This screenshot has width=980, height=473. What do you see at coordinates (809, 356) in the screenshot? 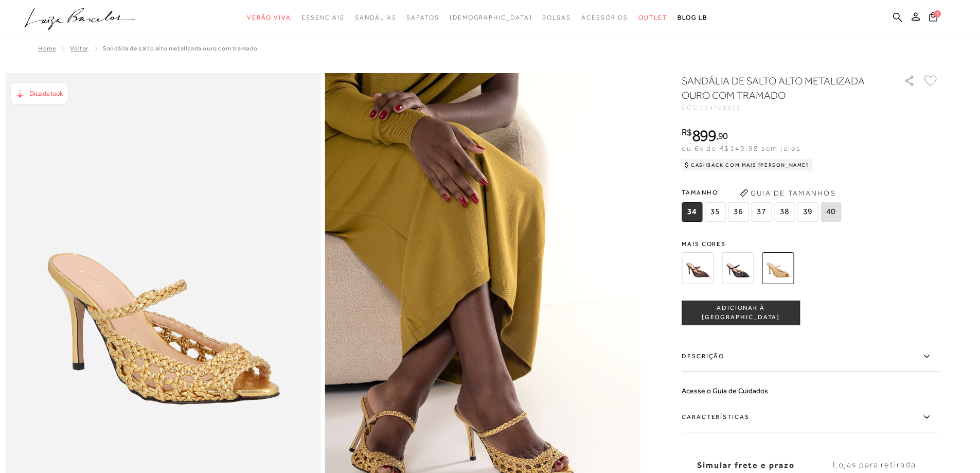
I see `label: Descrição` at bounding box center [809, 356].